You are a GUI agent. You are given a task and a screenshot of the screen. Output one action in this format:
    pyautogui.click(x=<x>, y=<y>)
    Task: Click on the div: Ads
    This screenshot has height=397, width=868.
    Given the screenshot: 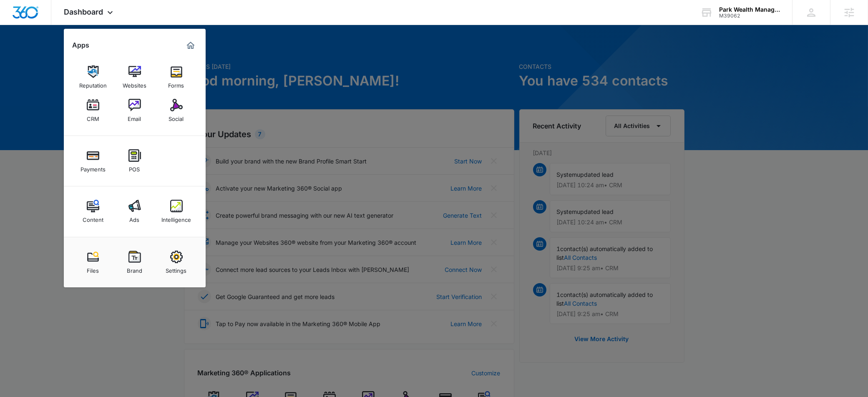 What is the action you would take?
    pyautogui.click(x=135, y=218)
    